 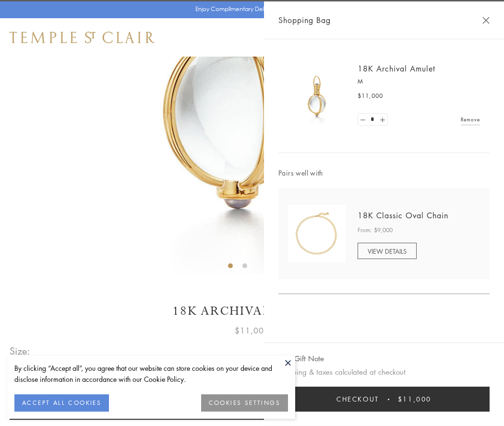 What do you see at coordinates (382, 120) in the screenshot?
I see `a: Set quantity to 2` at bounding box center [382, 120].